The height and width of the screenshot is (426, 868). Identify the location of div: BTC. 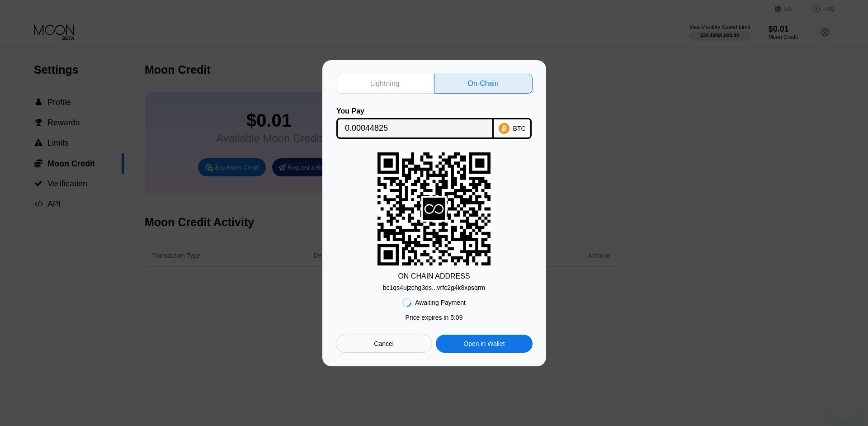
(520, 129).